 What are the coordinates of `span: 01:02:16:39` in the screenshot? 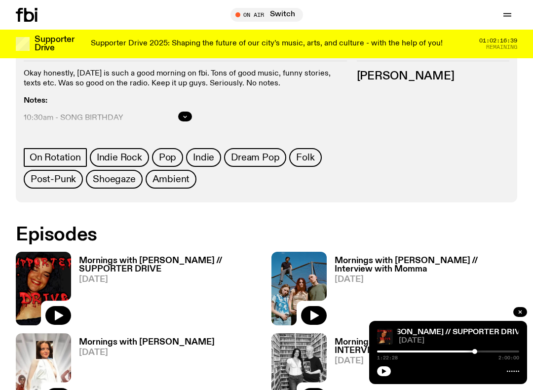 It's located at (498, 40).